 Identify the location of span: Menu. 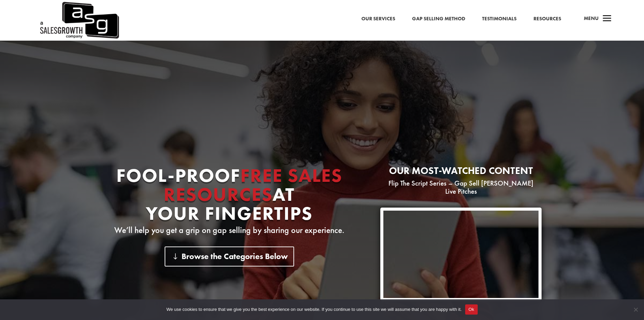
(591, 18).